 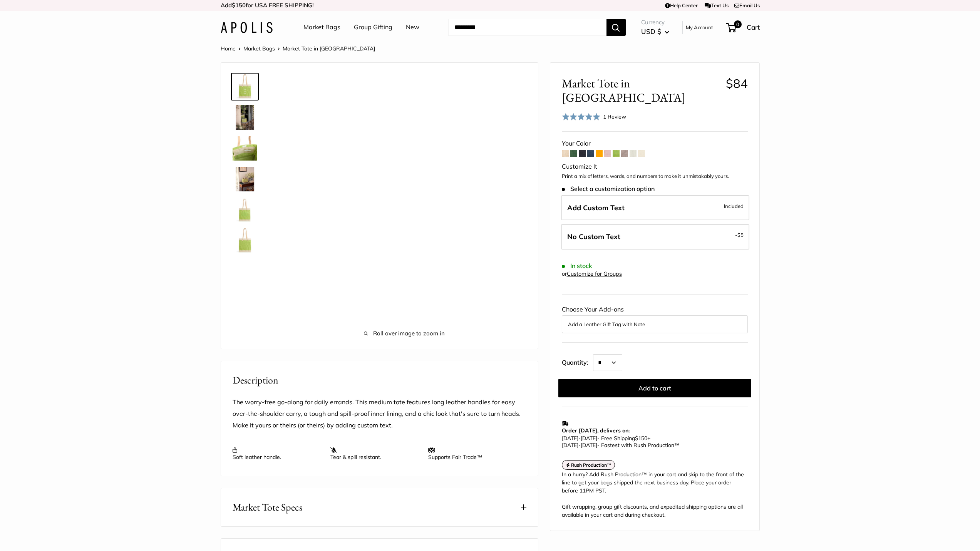 What do you see at coordinates (246, 27) in the screenshot?
I see `img: Apolis` at bounding box center [246, 27].